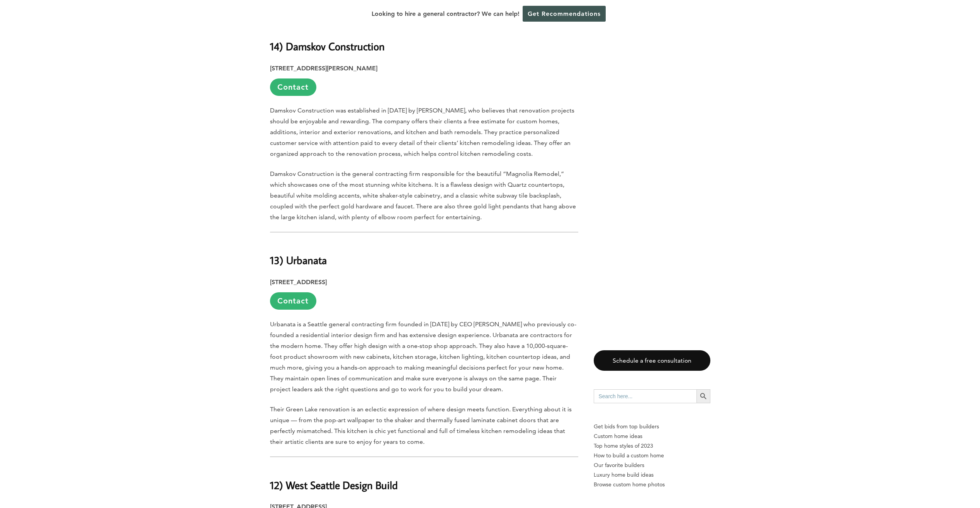 Image resolution: width=980 pixels, height=508 pixels. I want to click on a: Top home styles of 2023, so click(652, 446).